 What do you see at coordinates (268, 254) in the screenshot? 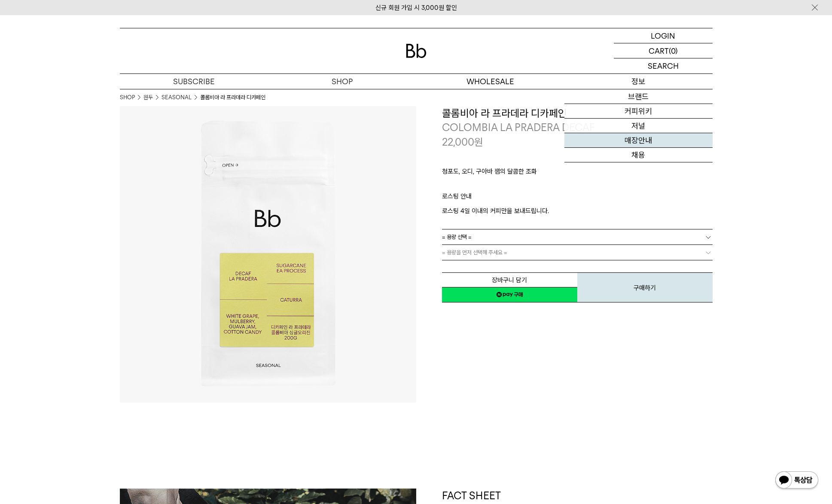
I see `img: 콜롬비아 라 프라데라 디카페인` at bounding box center [268, 254].